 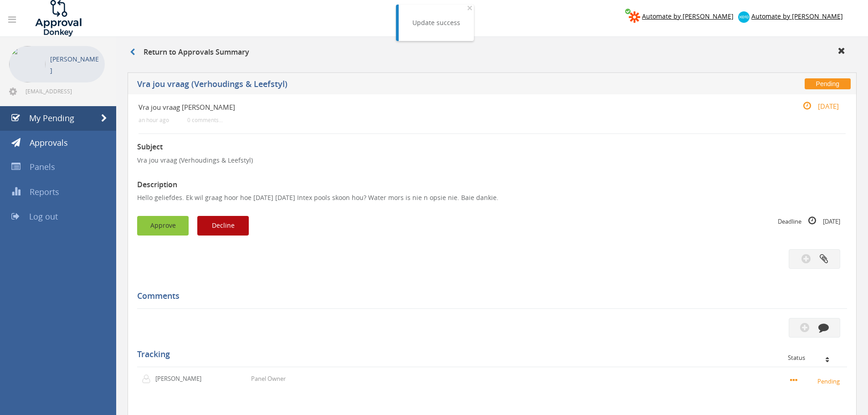 What do you see at coordinates (816, 381) in the screenshot?
I see `small: Pending` at bounding box center [816, 381].